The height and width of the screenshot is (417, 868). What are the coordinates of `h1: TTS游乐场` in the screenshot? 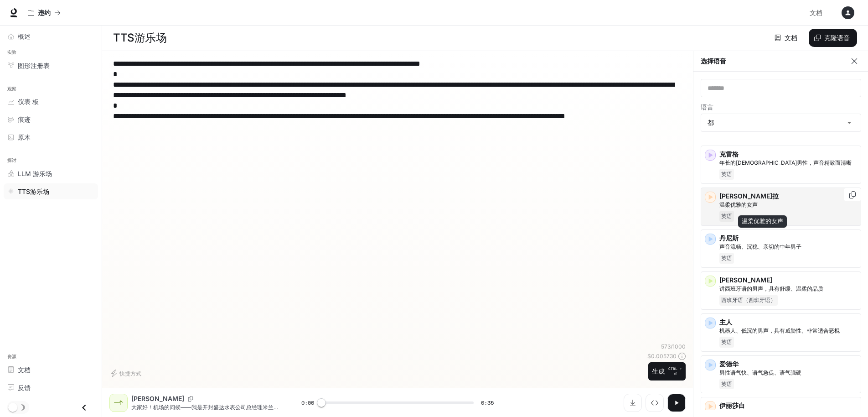 It's located at (140, 37).